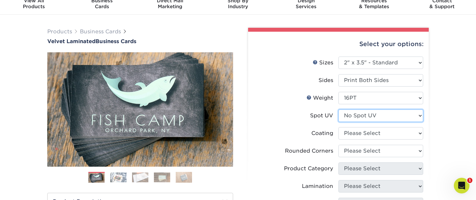 This screenshot has width=476, height=200. I want to click on div: Sides, so click(326, 80).